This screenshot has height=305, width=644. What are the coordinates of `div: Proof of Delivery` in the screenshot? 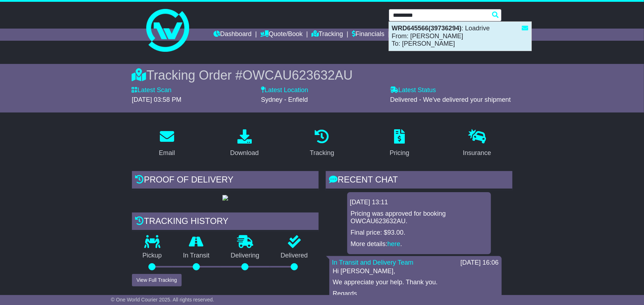 It's located at (225, 180).